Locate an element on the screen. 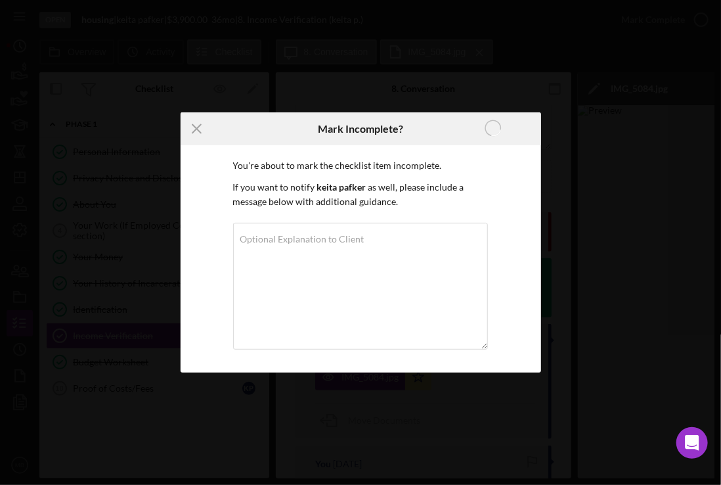 The width and height of the screenshot is (721, 485). b: keita pafker is located at coordinates (342, 187).